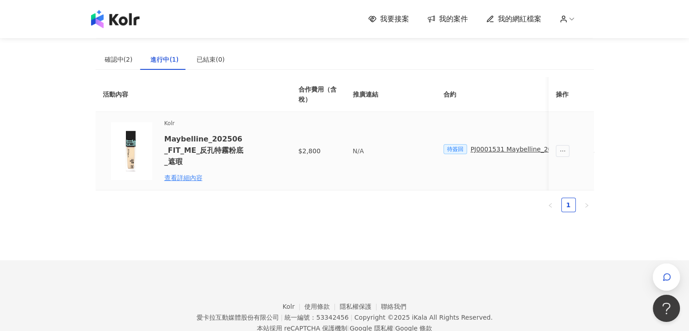 The height and width of the screenshot is (331, 689). I want to click on span: 我要接案, so click(394, 19).